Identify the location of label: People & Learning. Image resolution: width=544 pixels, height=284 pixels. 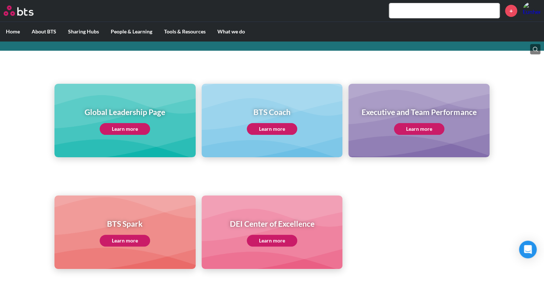
(131, 32).